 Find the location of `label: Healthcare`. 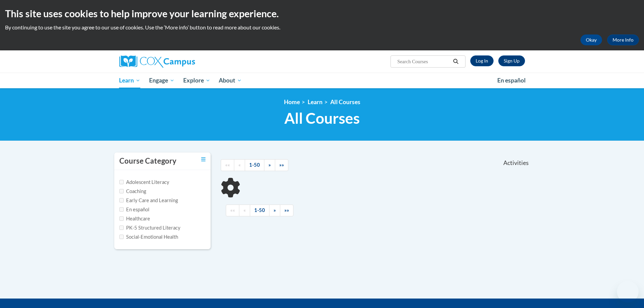

label: Healthcare is located at coordinates (134, 219).